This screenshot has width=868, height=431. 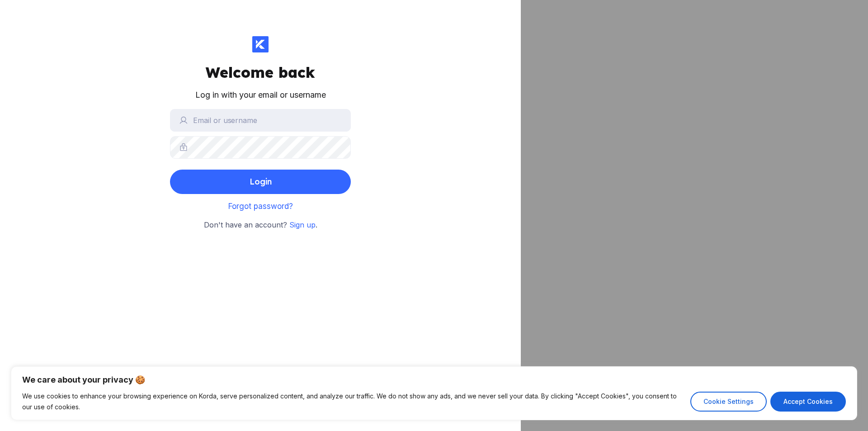 I want to click on div: Log in with your email or username, so click(x=260, y=95).